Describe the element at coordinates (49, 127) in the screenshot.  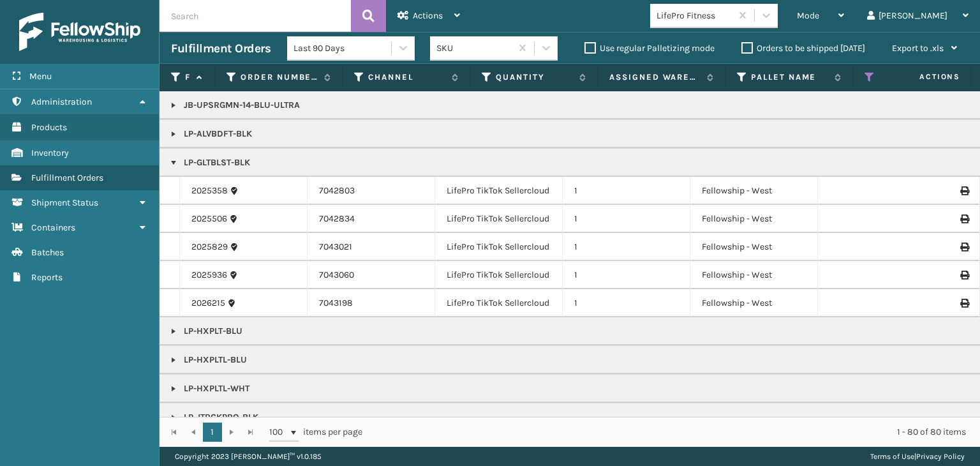
I see `span: Products` at that location.